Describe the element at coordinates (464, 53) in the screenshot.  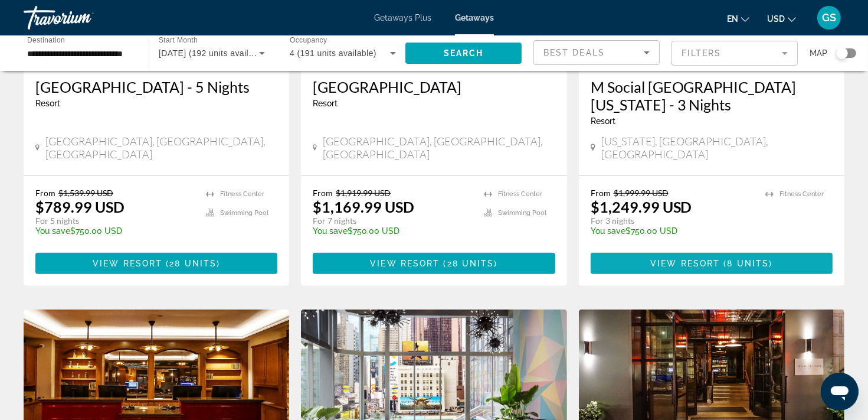
I see `span: Search` at that location.